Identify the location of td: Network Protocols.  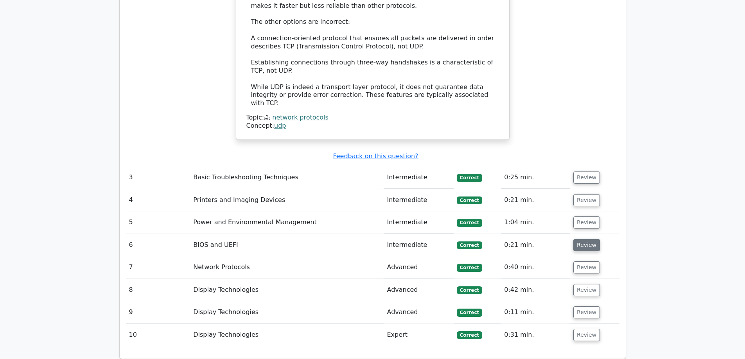
(287, 267).